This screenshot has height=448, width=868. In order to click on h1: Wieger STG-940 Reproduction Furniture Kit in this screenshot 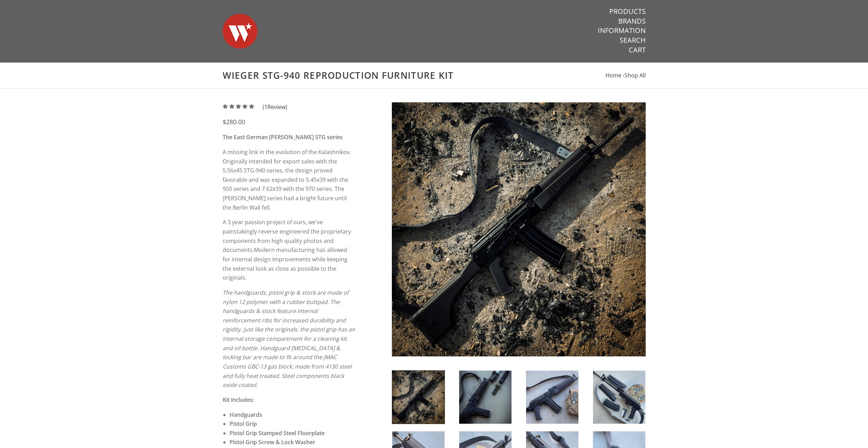, I will do `click(434, 75)`.